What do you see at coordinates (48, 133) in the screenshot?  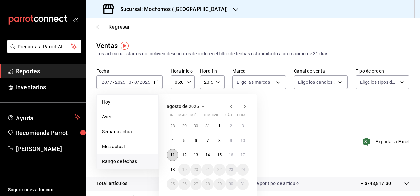 I see `span: Recomienda Parrot` at bounding box center [48, 133].